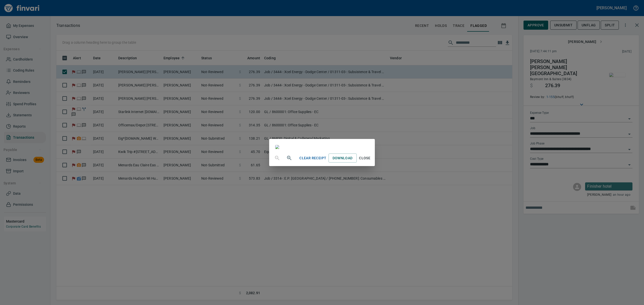 This screenshot has height=305, width=644. What do you see at coordinates (313, 158) in the screenshot?
I see `span: Clear Receipt` at bounding box center [313, 158].